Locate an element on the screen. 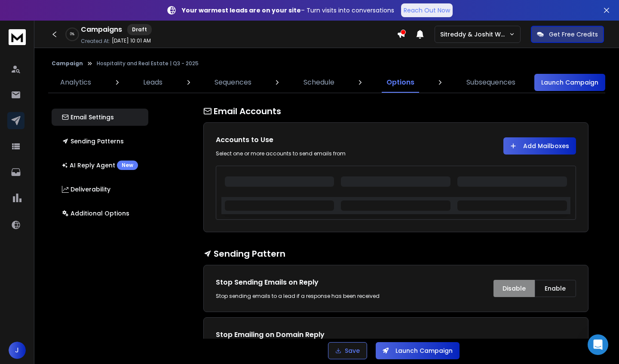  p: AI Reply Agent is located at coordinates (100, 165).